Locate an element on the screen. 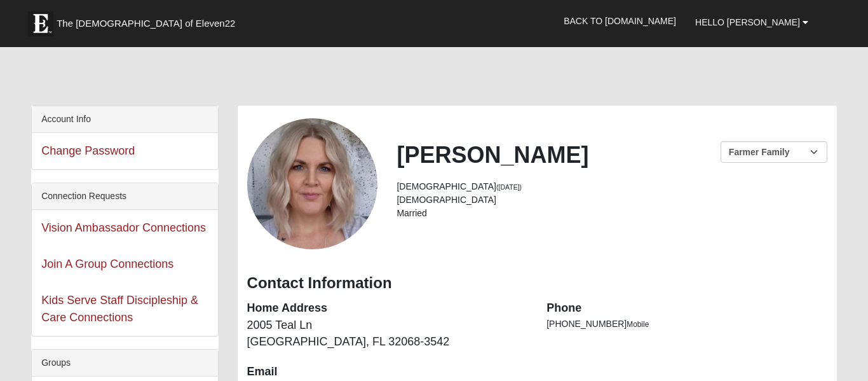 Image resolution: width=868 pixels, height=381 pixels. img: Eleven22 logo is located at coordinates (40, 24).